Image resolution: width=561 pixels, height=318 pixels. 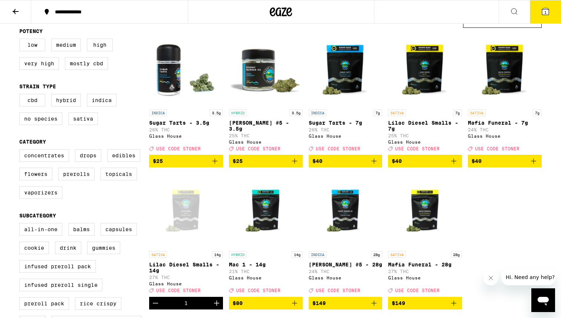 I want to click on label: Low, so click(x=32, y=45).